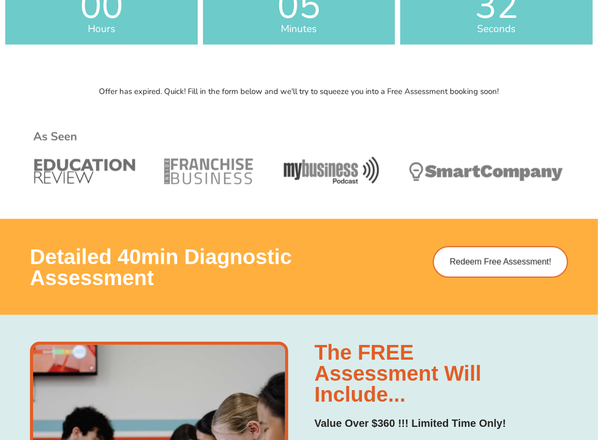 Image resolution: width=598 pixels, height=440 pixels. Describe the element at coordinates (101, 29) in the screenshot. I see `span: Hours` at that location.